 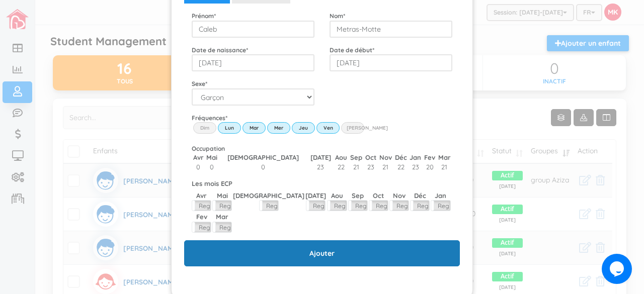 I want to click on div: Oct, so click(x=378, y=196).